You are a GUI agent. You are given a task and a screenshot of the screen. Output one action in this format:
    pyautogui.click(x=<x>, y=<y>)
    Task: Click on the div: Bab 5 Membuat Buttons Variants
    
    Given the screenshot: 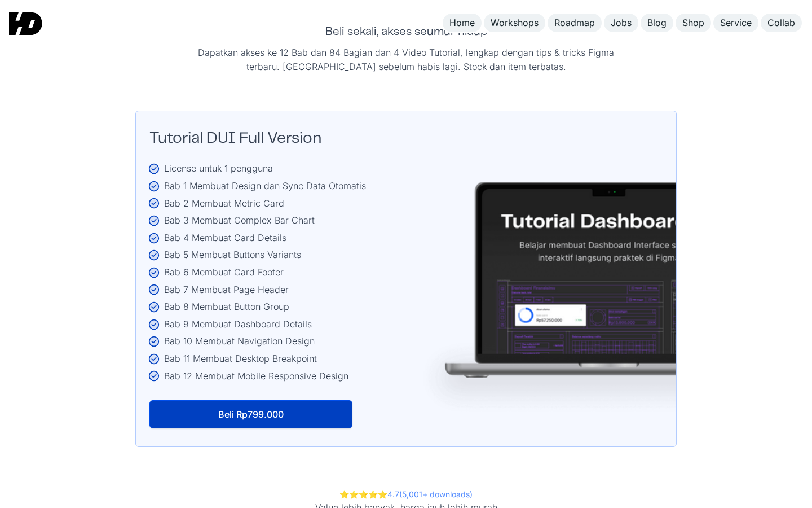 What is the action you would take?
    pyautogui.click(x=265, y=255)
    